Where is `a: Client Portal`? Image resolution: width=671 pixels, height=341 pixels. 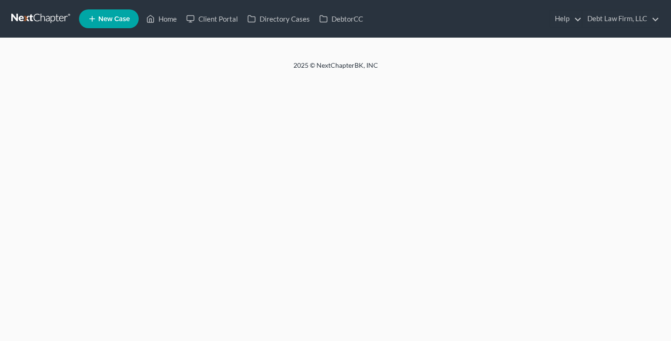 a: Client Portal is located at coordinates (212, 19).